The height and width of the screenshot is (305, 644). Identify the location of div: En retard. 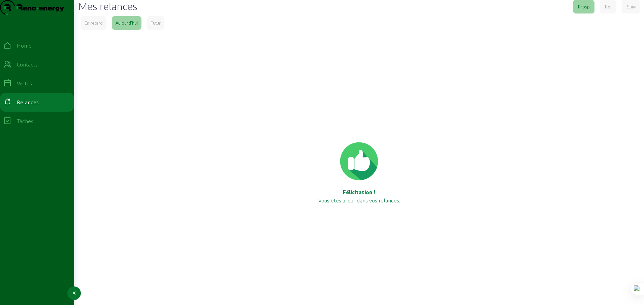
(94, 23).